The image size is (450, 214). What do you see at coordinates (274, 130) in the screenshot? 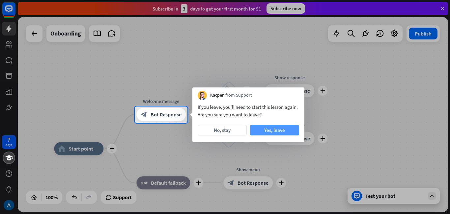
I see `button: Yes, leave` at bounding box center [274, 130].